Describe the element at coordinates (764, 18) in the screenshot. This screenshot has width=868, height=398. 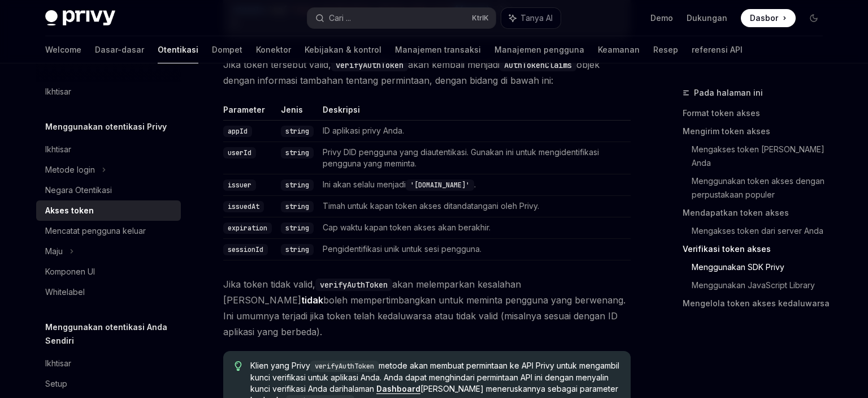
I see `span: Dasbor` at that location.